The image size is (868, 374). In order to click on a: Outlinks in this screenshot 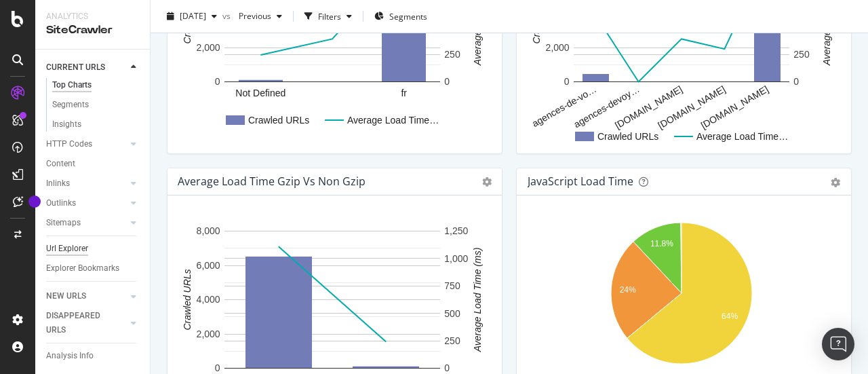, I will do `click(86, 203)`.